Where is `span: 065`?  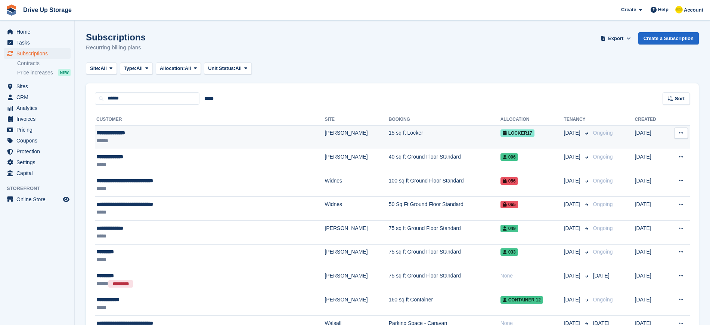 span: 065 is located at coordinates (509, 204).